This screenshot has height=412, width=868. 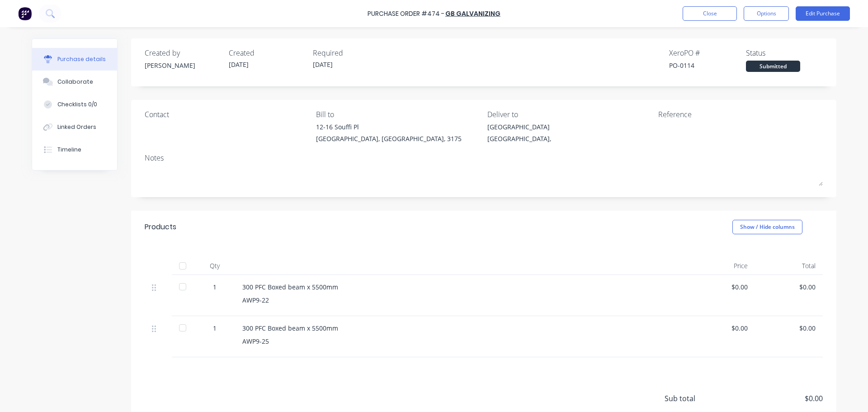 What do you see at coordinates (699, 398) in the screenshot?
I see `span: Sub total` at bounding box center [699, 398].